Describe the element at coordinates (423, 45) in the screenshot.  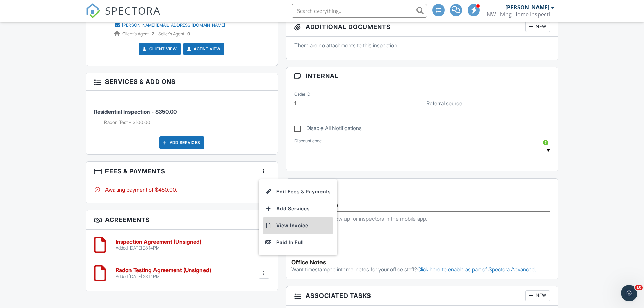
I see `p: There are no attachments to this inspection.` at that location.